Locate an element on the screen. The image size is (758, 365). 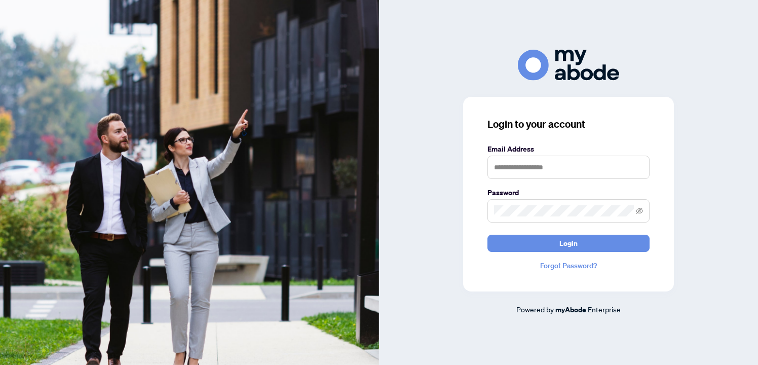
a: Forgot Password? is located at coordinates (569, 266).